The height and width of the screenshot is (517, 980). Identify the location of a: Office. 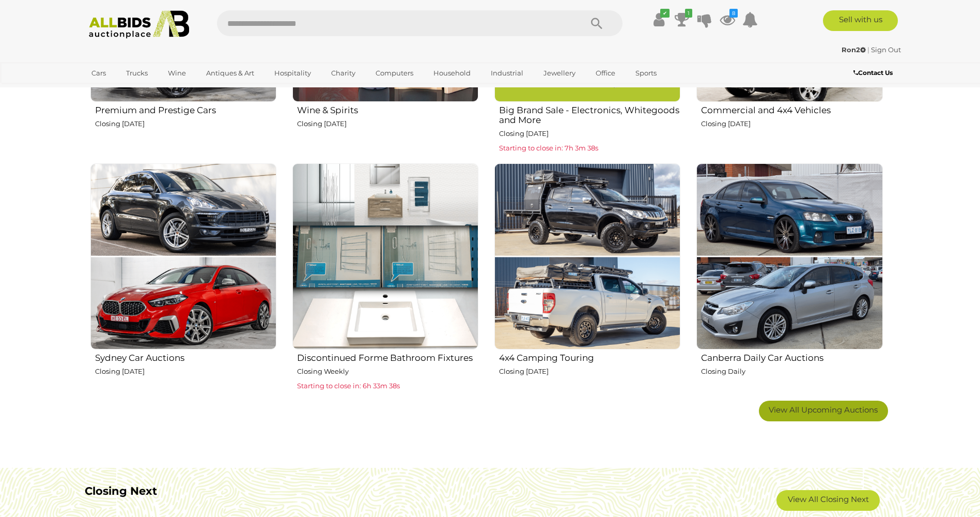
(605, 73).